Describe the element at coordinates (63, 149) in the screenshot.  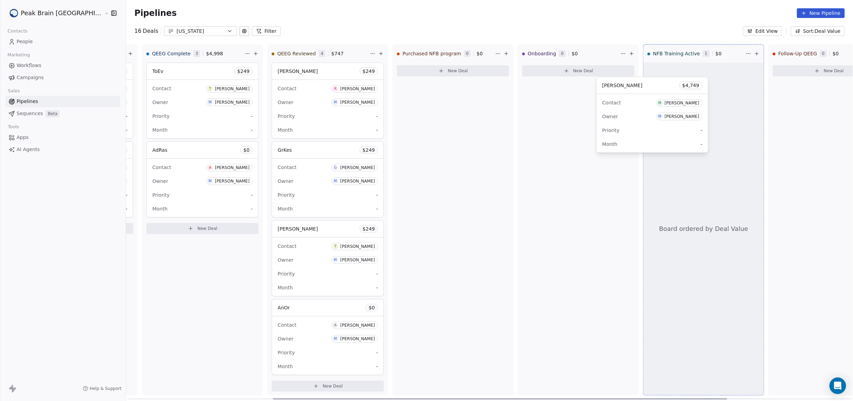
I see `a: AI Agents` at that location.